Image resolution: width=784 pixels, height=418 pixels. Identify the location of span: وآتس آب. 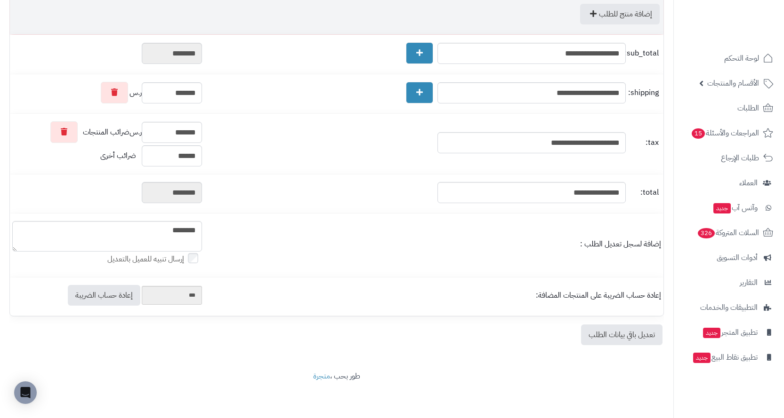
(735, 208).